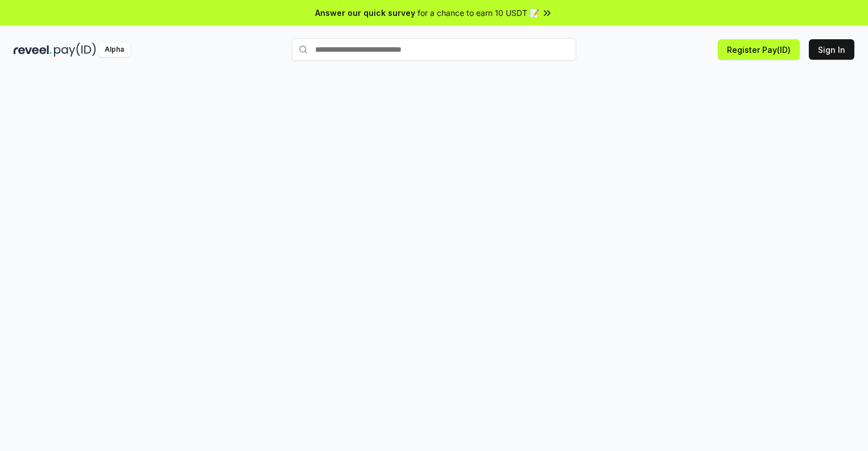 The image size is (868, 451). What do you see at coordinates (114, 50) in the screenshot?
I see `div: Alpha` at bounding box center [114, 50].